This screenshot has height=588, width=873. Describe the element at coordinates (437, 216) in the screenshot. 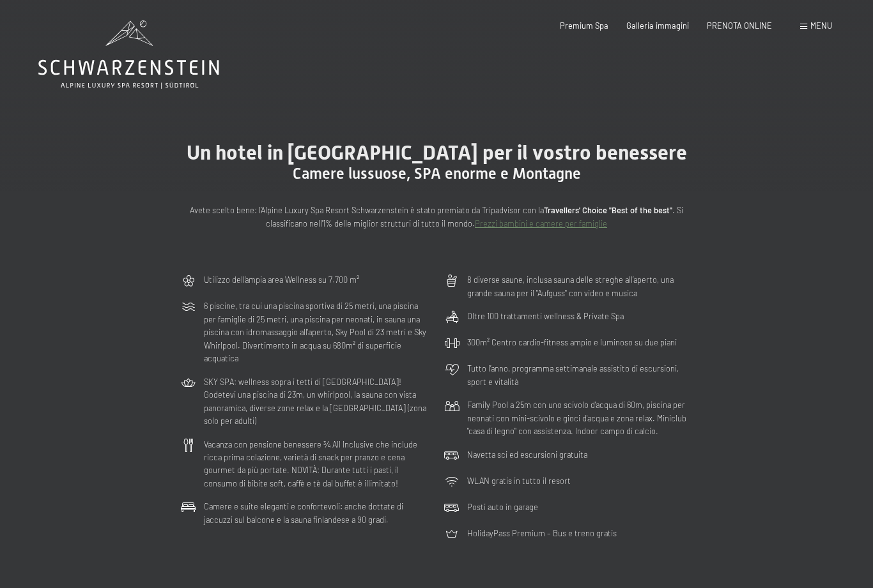

I see `p: Avete scelto bene: l’Alpine Luxury Spa Resort Schwarzenstein è stato premiato da Tripadvisor con ...` at that location.